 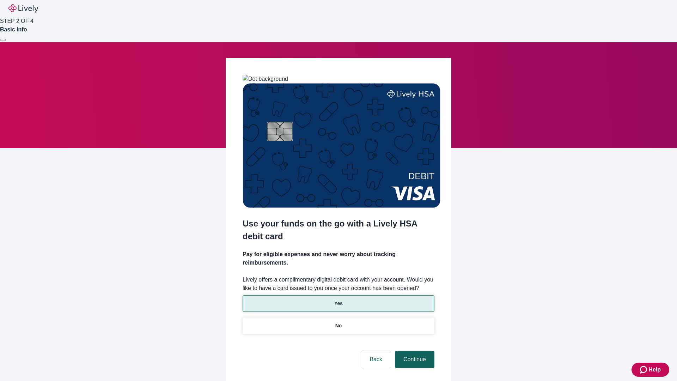 What do you see at coordinates (265, 79) in the screenshot?
I see `img: Dot background` at bounding box center [265, 79].